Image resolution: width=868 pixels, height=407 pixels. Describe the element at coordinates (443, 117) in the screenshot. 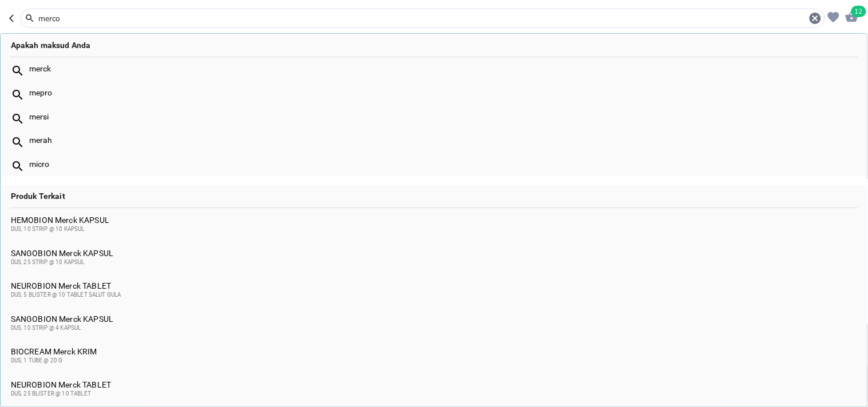

I see `div: mersi` at that location.